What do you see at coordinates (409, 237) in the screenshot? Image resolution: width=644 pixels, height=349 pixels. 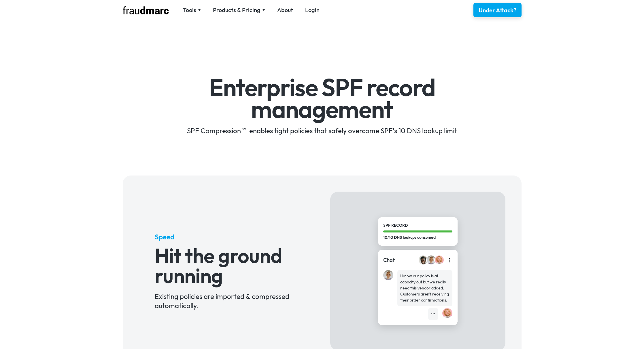 I see `strong: 10/10 DNS lookups consumed` at bounding box center [409, 237].